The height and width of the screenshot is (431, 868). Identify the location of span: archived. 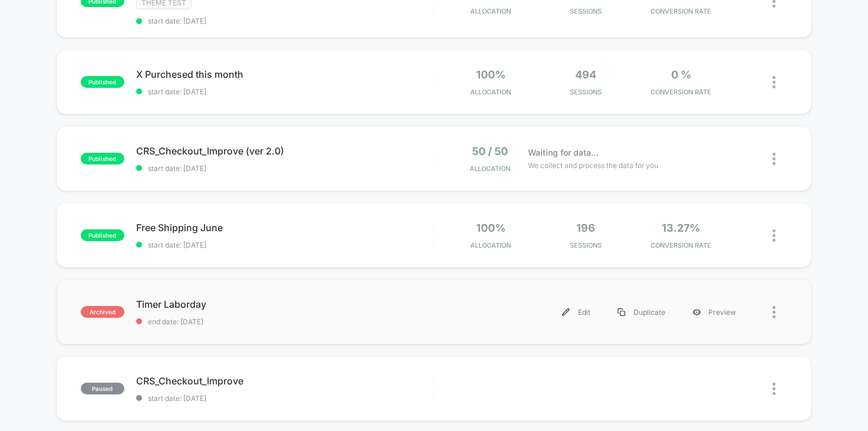
(103, 312).